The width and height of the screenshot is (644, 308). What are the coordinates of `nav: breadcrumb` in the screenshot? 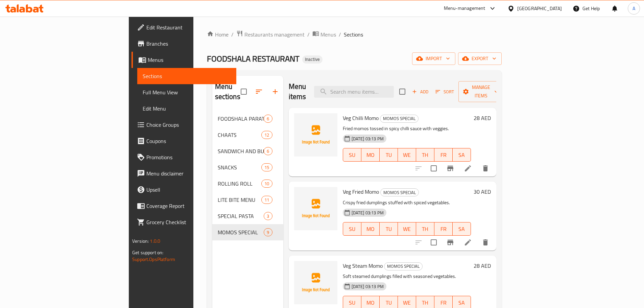 It's located at (354, 35).